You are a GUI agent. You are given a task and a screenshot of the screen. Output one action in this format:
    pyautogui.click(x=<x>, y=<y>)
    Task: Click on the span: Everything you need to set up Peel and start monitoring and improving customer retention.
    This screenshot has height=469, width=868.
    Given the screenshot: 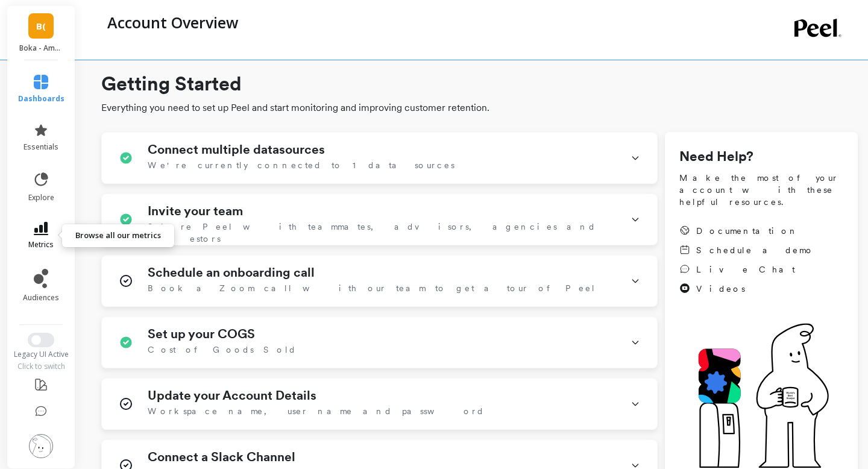 What is the action you would take?
    pyautogui.click(x=479, y=108)
    